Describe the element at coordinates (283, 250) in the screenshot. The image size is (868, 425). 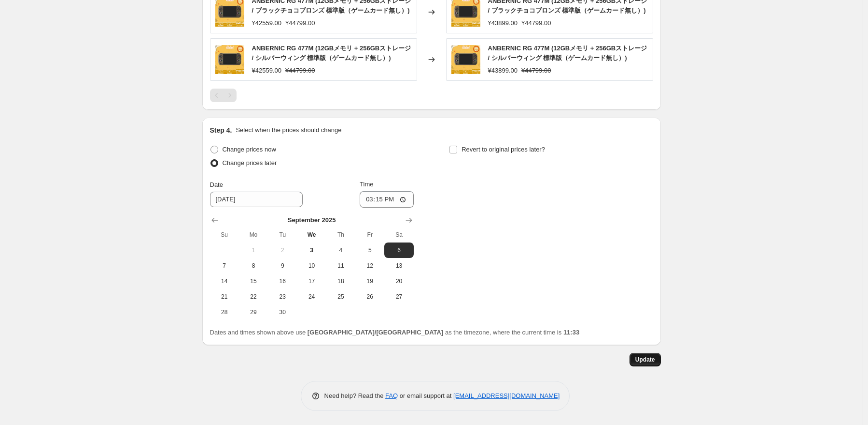
I see `button: Tuesday September 2 2025` at that location.